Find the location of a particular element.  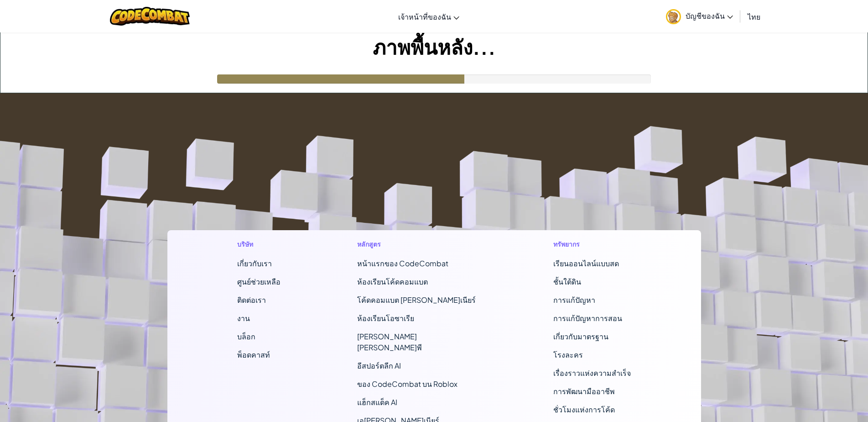

font: โรงละคร is located at coordinates (568, 354).